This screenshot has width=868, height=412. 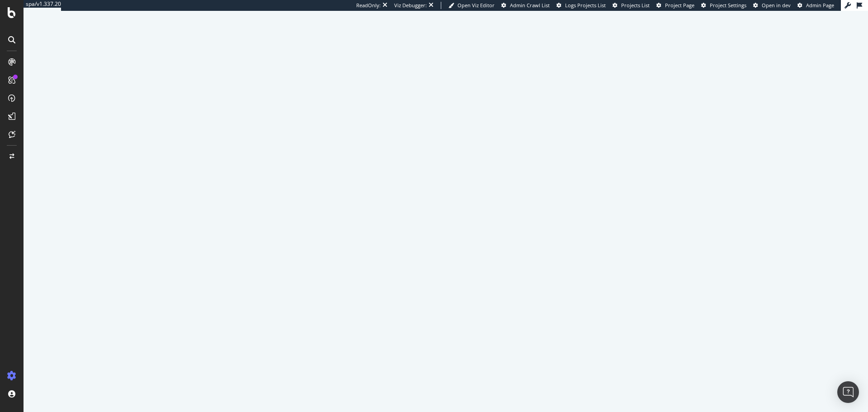 I want to click on a: Projects List, so click(x=631, y=5).